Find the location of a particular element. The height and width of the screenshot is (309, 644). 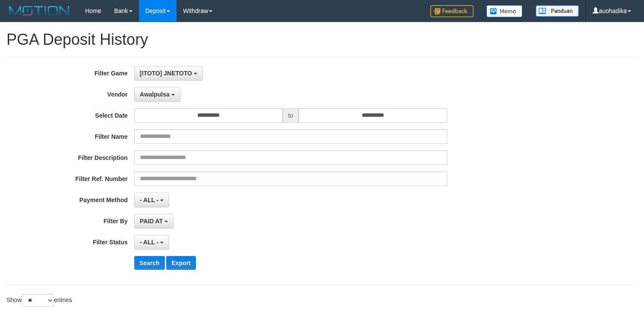

img: MOTION_logo.png is located at coordinates (39, 10).